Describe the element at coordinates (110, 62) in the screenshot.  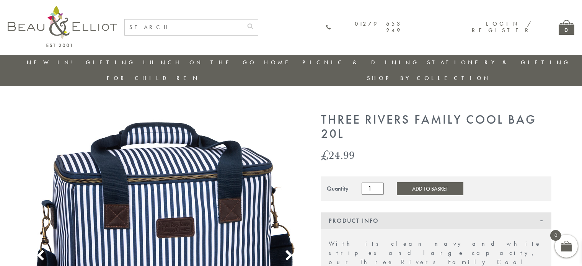
I see `a: Gifting` at that location.